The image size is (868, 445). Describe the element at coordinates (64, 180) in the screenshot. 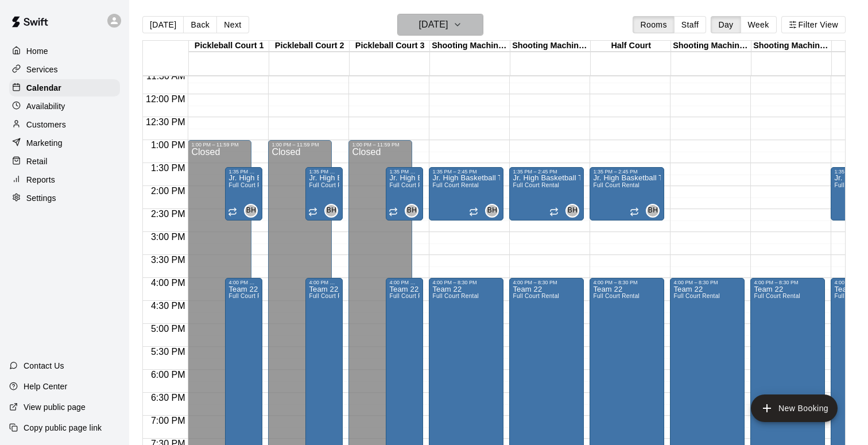

I see `a: Reports` at that location.